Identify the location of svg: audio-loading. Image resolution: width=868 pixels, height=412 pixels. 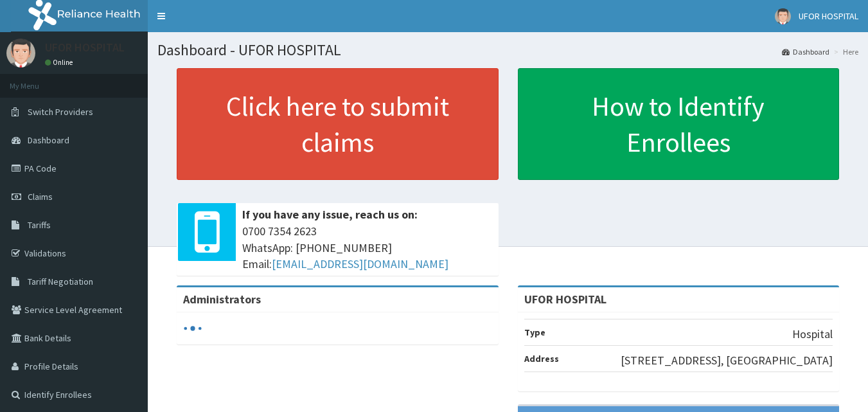
(193, 329).